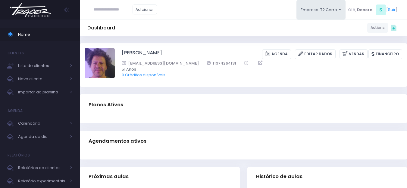 The height and width of the screenshot is (188, 407). I want to click on a: Financeiro, so click(385, 54).